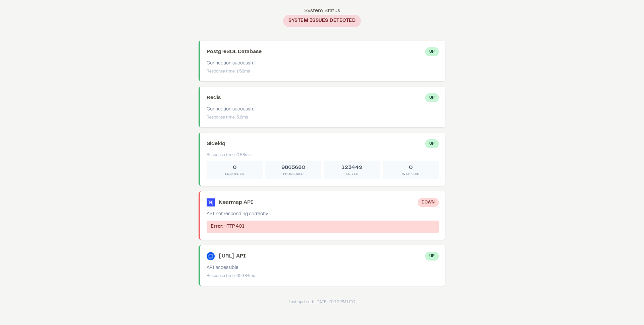 Image resolution: width=644 pixels, height=325 pixels. What do you see at coordinates (322, 11) in the screenshot?
I see `h1: System Status` at bounding box center [322, 11].